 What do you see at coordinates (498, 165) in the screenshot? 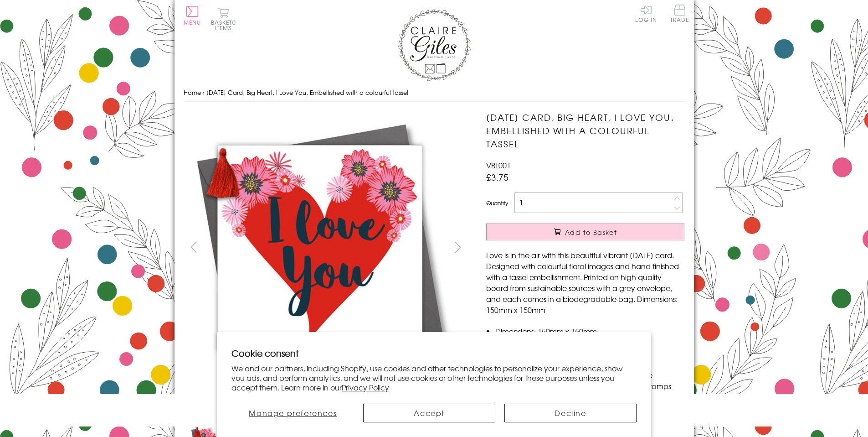
I see `span: VBL001` at bounding box center [498, 165].